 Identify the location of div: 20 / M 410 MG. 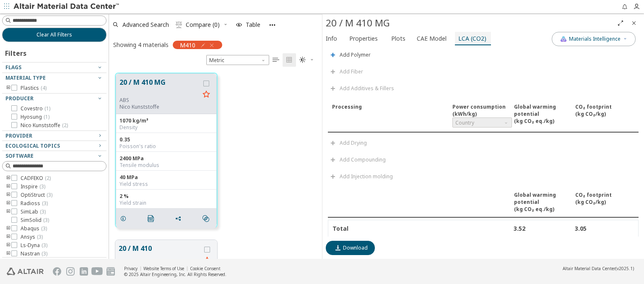
(469, 23).